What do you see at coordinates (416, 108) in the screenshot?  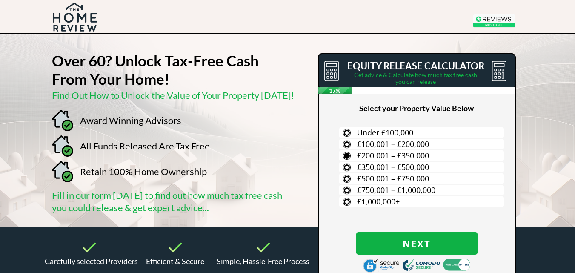 I see `span: Select your Property Value Below` at bounding box center [416, 108].